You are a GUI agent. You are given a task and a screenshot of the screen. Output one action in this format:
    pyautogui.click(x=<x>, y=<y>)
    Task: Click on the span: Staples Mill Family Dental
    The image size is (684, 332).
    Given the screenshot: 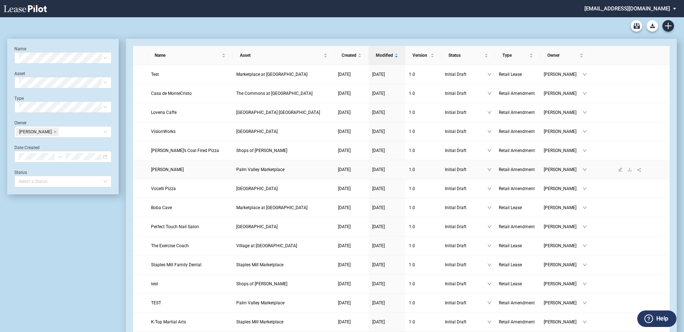 What is the action you would take?
    pyautogui.click(x=176, y=265)
    